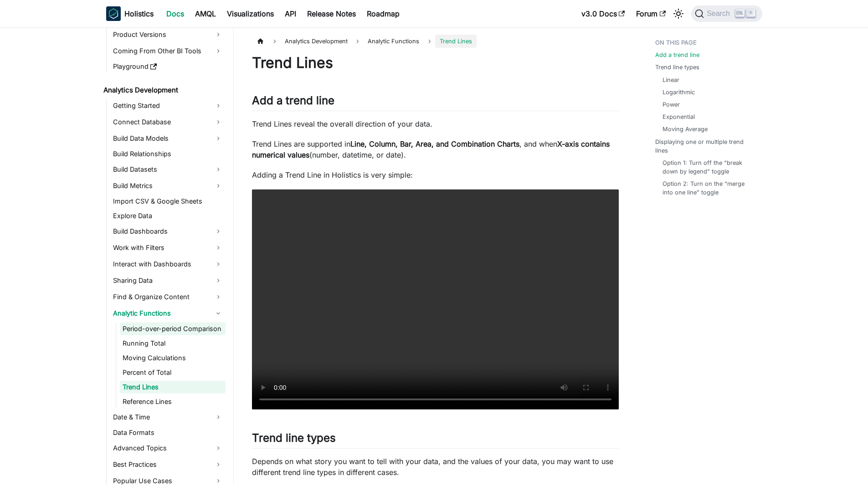  Describe the element at coordinates (167, 154) in the screenshot. I see `a: Build Relationships` at that location.